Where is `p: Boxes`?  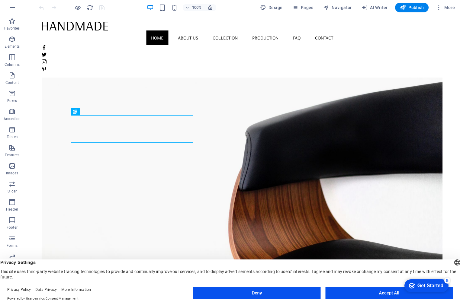
p: Boxes is located at coordinates (12, 101).